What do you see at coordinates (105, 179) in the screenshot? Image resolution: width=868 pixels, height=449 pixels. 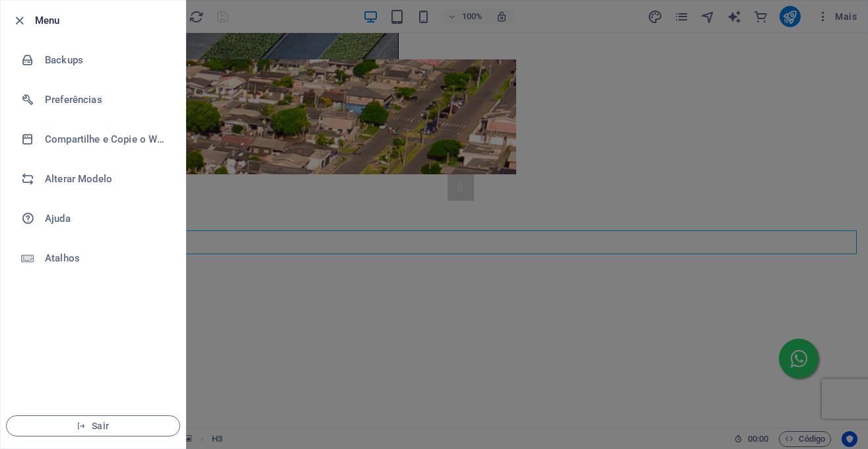 I see `h6: Alterar Modelo` at bounding box center [105, 179].